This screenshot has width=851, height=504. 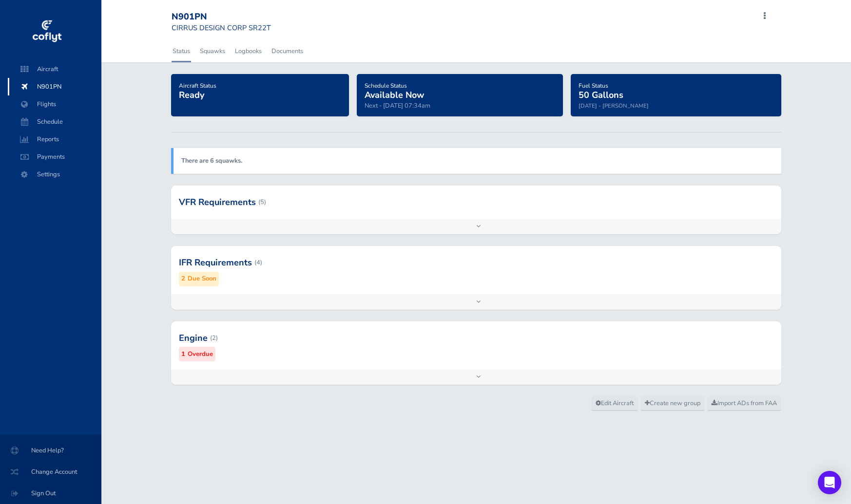 What do you see at coordinates (197, 86) in the screenshot?
I see `span: Aircraft Status` at bounding box center [197, 86].